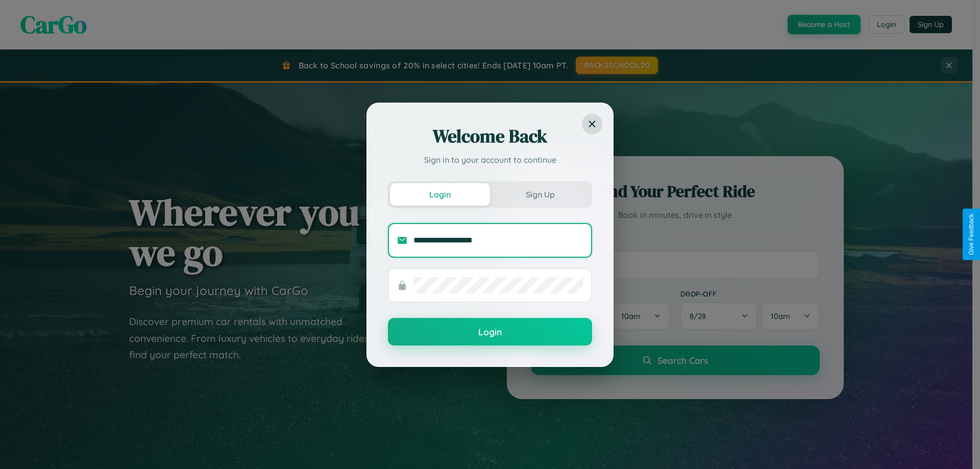 This screenshot has height=469, width=980. What do you see at coordinates (971, 234) in the screenshot?
I see `div: Give Feedback` at bounding box center [971, 234].